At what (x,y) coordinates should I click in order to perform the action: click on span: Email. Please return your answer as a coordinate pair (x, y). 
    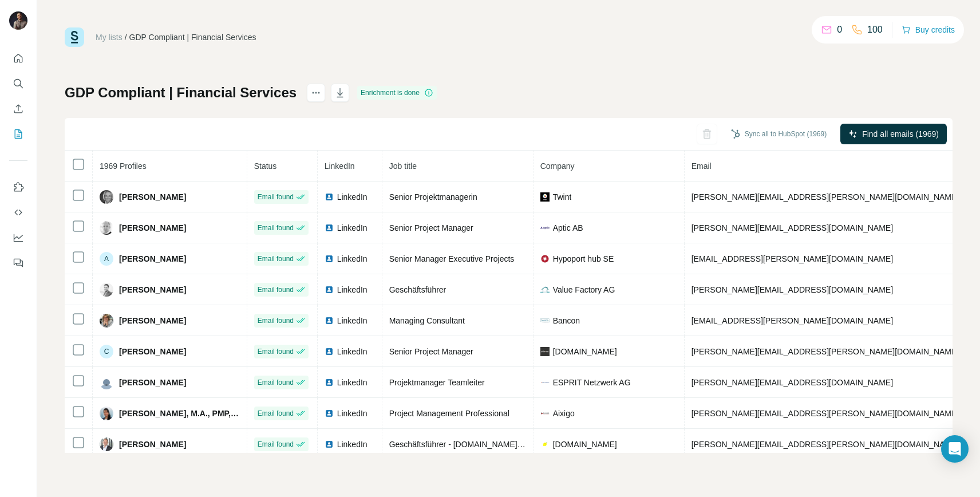
    Looking at the image, I should click on (701, 166).